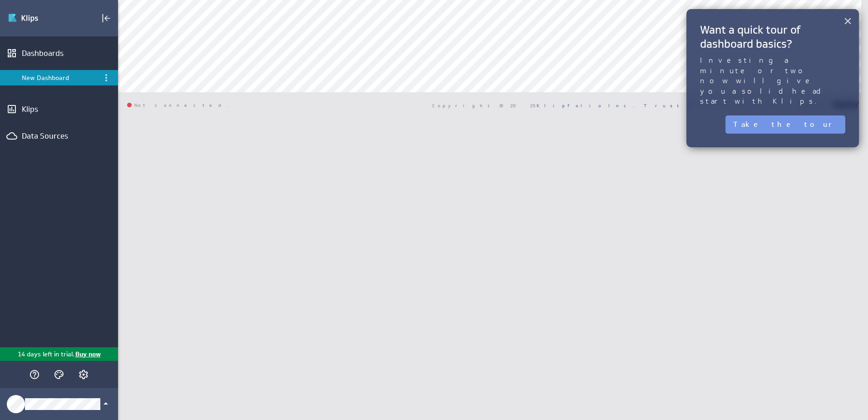  I want to click on div: Themes, so click(59, 374).